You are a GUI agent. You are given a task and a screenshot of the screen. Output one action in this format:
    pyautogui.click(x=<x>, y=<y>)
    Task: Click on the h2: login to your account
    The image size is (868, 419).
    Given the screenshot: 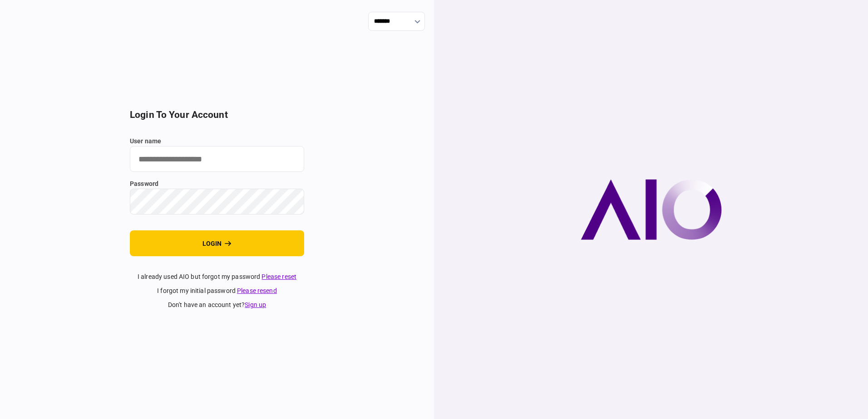 What is the action you would take?
    pyautogui.click(x=217, y=114)
    